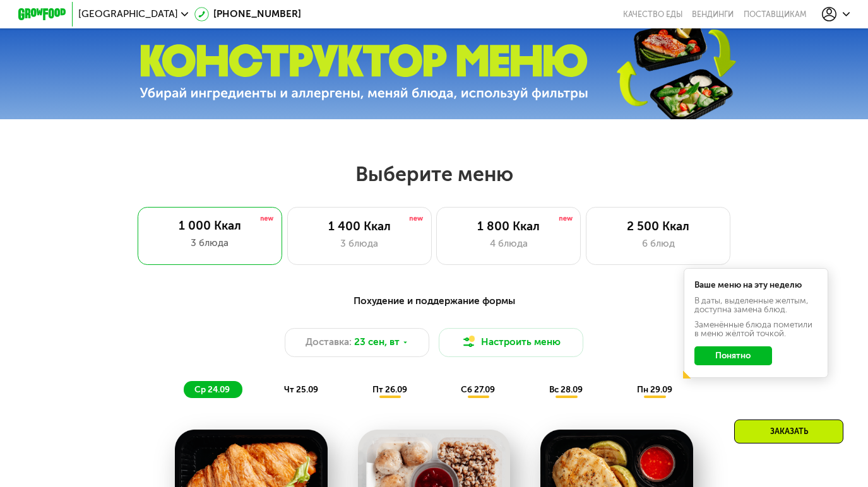 This screenshot has width=868, height=487. I want to click on div: 2 500 Ккал, so click(658, 227).